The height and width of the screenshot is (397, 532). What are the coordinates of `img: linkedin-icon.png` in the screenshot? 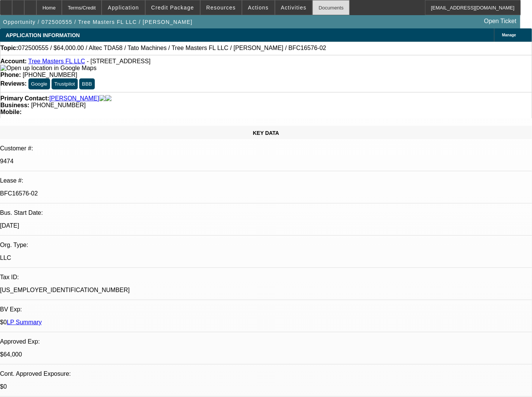 It's located at (109, 99).